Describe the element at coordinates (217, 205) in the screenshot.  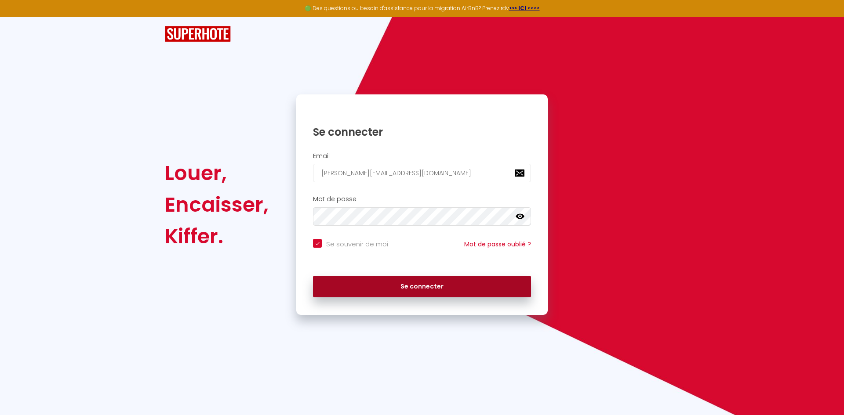
I see `div: Encaisser,` at that location.